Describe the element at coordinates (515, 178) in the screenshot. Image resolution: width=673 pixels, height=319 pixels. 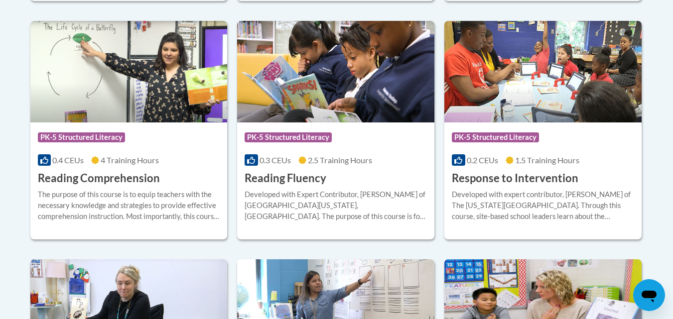
I see `h3: Response to Intervention` at that location.